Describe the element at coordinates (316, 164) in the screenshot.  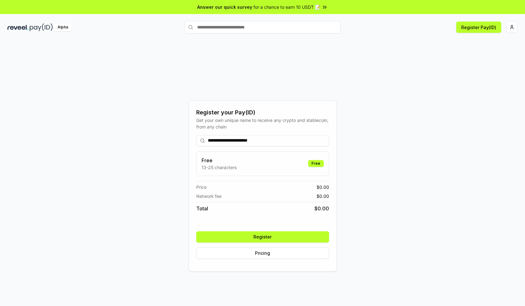
I see `div: Free` at that location.